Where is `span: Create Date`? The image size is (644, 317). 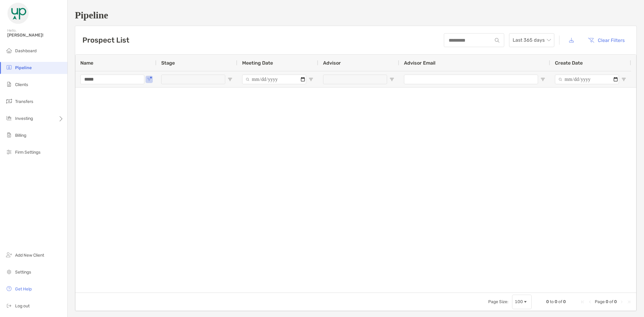
span: Create Date is located at coordinates (569, 63).